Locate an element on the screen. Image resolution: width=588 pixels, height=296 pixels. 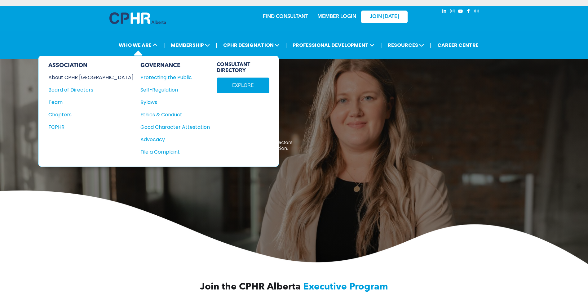
a: Ethics & Conduct is located at coordinates (175, 114).